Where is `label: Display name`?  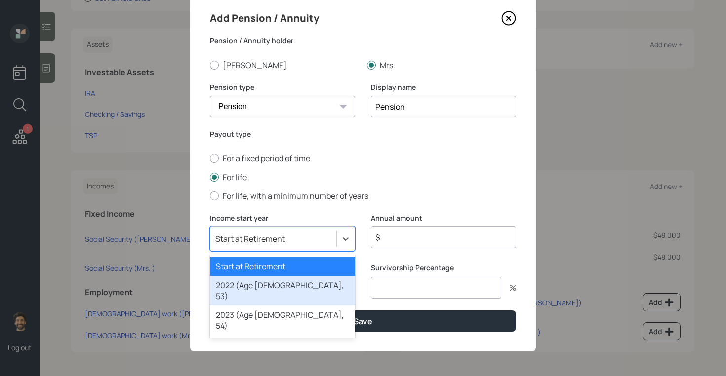 label: Display name is located at coordinates (444, 87).